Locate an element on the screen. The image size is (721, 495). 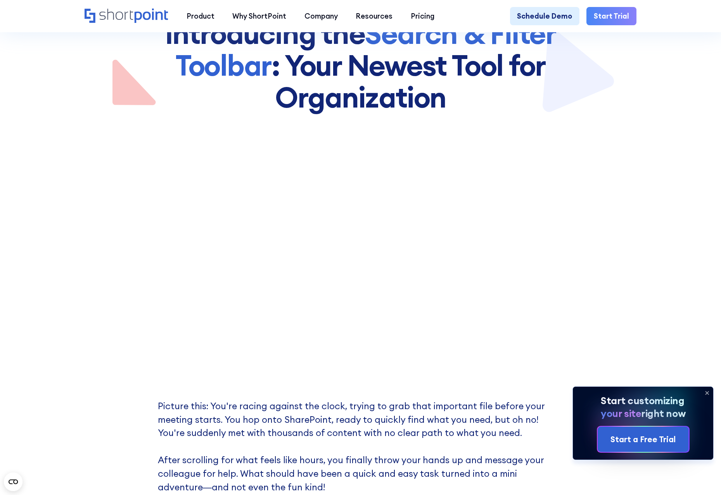
div: Why ShortPoint is located at coordinates (259, 16).